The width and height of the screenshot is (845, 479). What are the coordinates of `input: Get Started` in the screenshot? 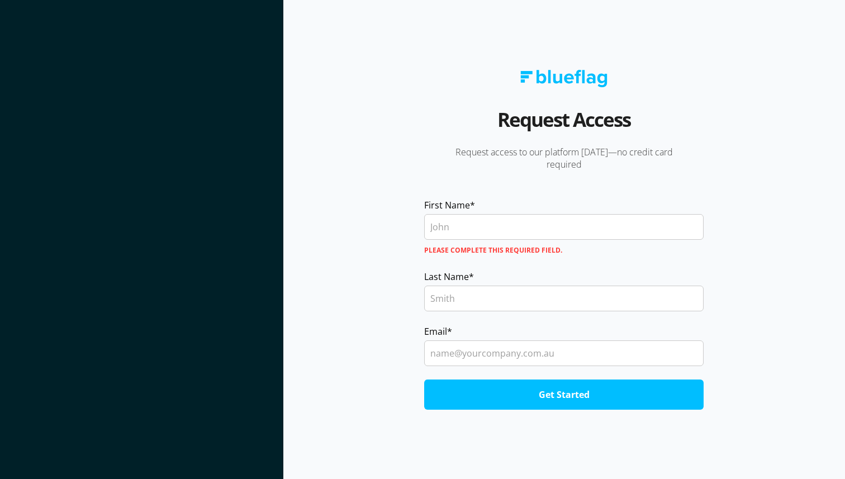 It's located at (564, 395).